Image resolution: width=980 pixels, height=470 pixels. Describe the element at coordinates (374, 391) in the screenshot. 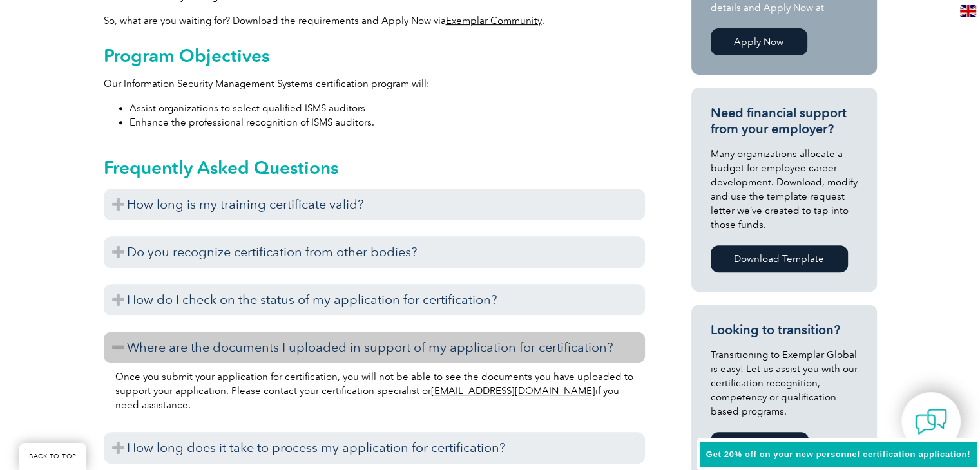

I see `p: Once you submit your application for certification, you will not be able to see the documents you...` at that location.